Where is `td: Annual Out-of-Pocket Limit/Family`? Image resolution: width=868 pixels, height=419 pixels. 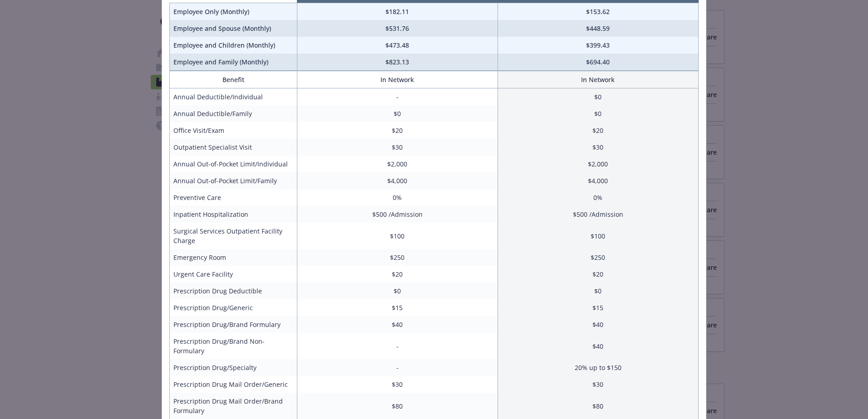 td: Annual Out-of-Pocket Limit/Family is located at coordinates (233, 181).